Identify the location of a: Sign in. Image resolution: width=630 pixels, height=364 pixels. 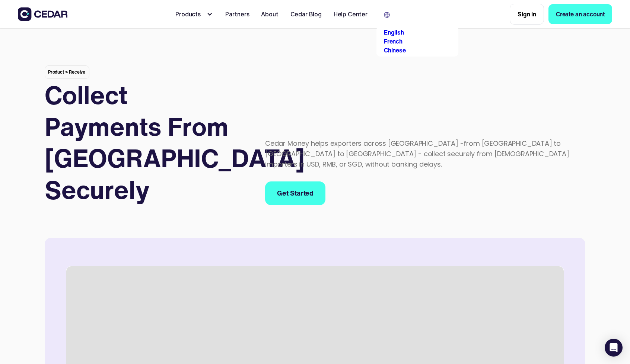
(527, 14).